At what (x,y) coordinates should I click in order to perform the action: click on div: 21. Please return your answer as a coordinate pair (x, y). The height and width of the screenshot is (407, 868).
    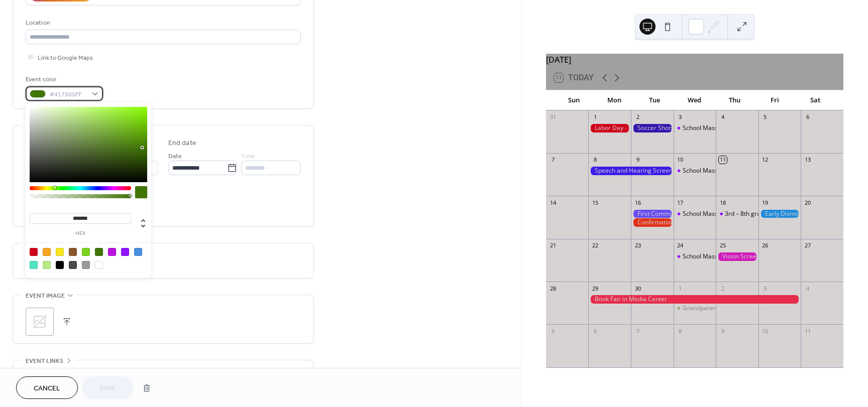
    Looking at the image, I should click on (552, 246).